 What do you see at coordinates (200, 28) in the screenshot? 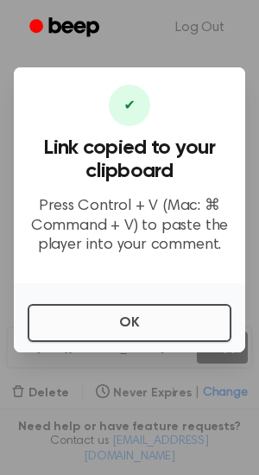
I see `a: Log Out` at bounding box center [200, 28].